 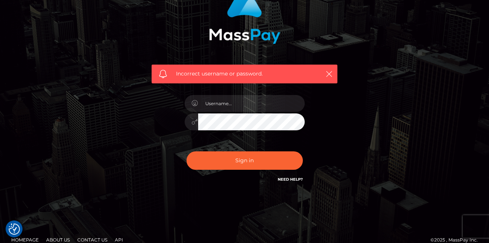 What do you see at coordinates (14, 229) in the screenshot?
I see `button: Consent Preferences` at bounding box center [14, 229].